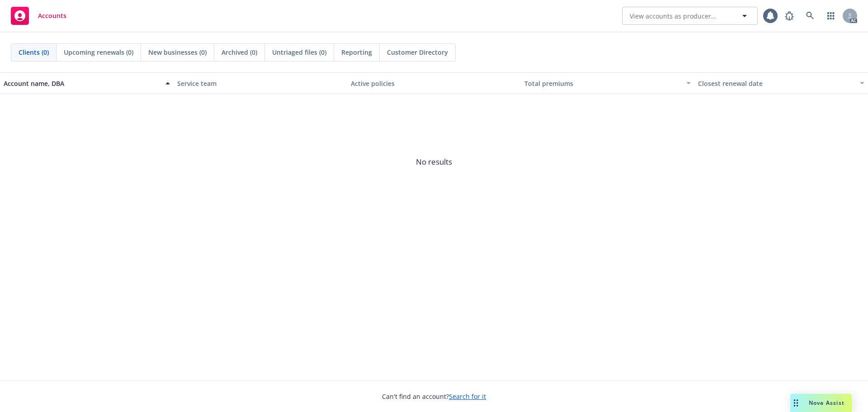 This screenshot has height=412, width=868. Describe the element at coordinates (781, 83) in the screenshot. I see `button: Closest renewal date` at that location.